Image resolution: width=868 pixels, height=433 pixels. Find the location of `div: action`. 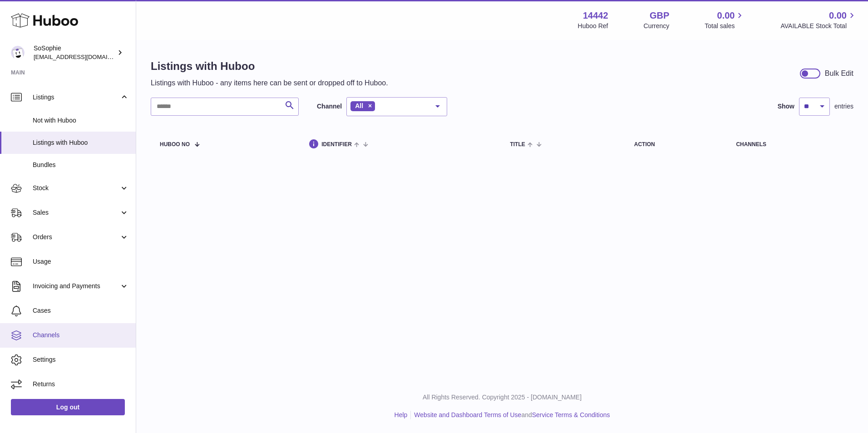

div: action is located at coordinates (676, 145).